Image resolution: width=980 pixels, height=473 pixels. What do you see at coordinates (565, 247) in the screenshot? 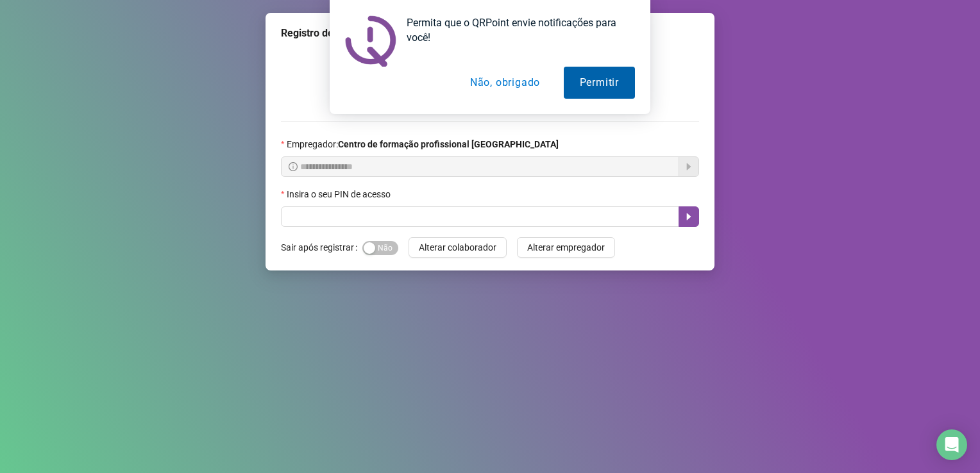
I see `span: Alterar empregador` at bounding box center [565, 247].